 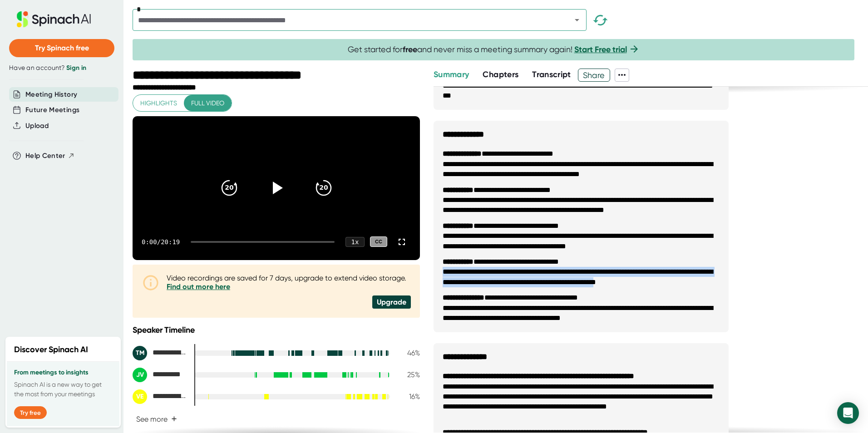 What do you see at coordinates (500, 75) in the screenshot?
I see `button: Chapters` at bounding box center [500, 75].